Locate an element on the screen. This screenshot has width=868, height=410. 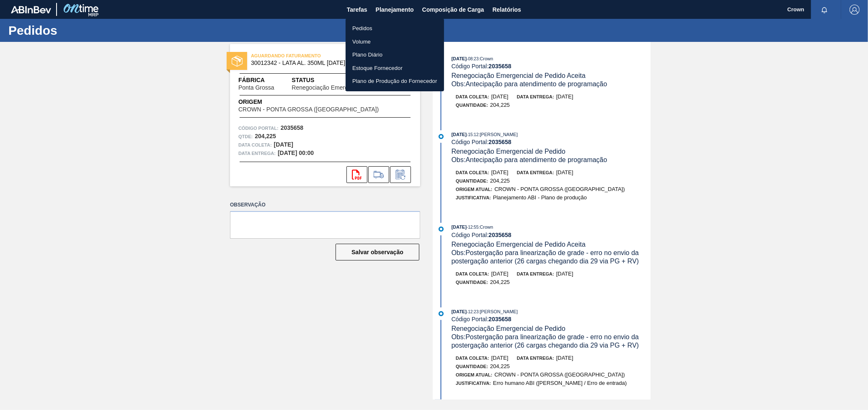
li: Plano de Produção do Fornecedor is located at coordinates (394, 82).